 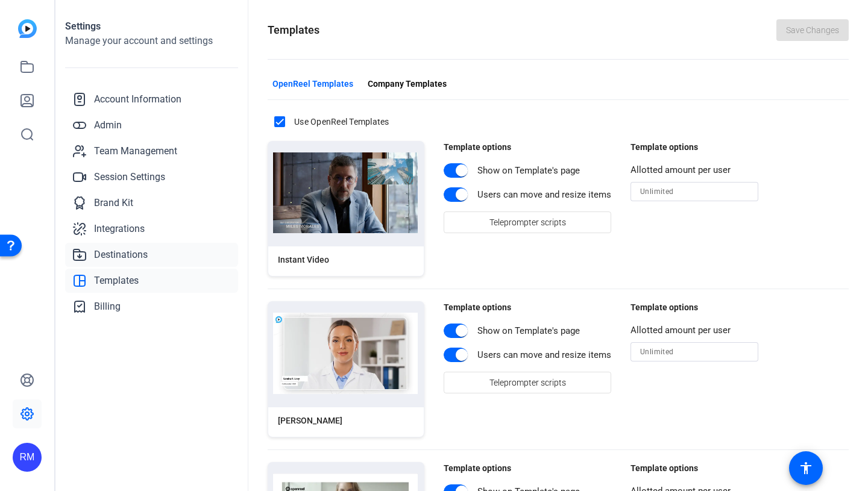 I want to click on button: Company Templates, so click(x=407, y=84).